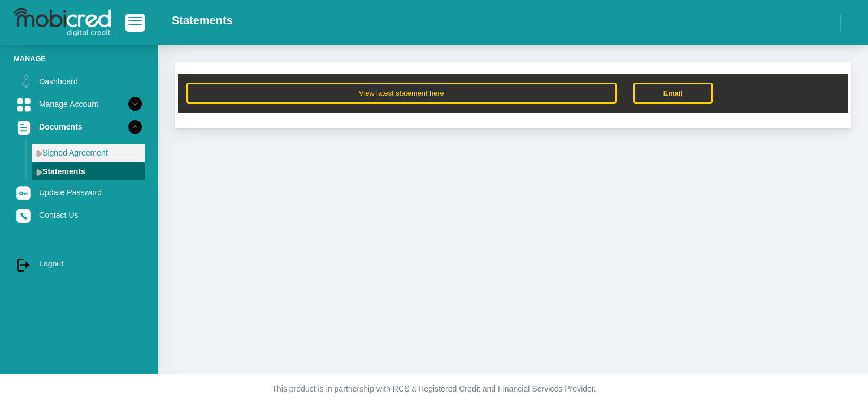 Image resolution: width=868 pixels, height=413 pixels. What do you see at coordinates (79, 264) in the screenshot?
I see `a: Logout` at bounding box center [79, 264].